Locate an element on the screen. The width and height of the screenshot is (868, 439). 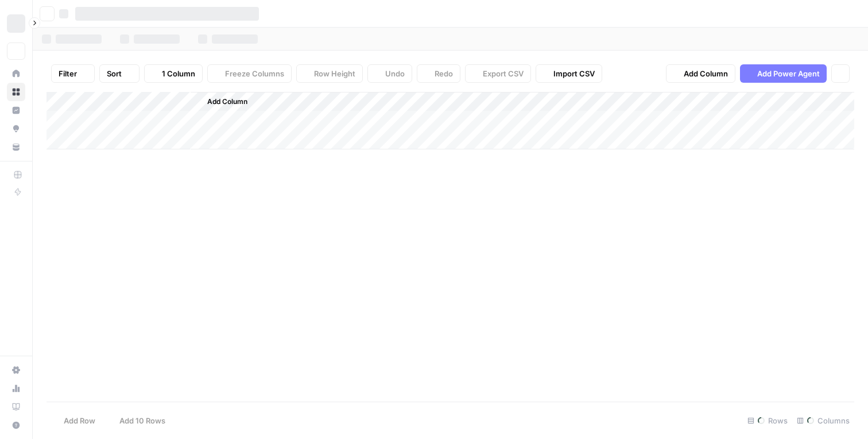
button: Redo is located at coordinates (439, 74).